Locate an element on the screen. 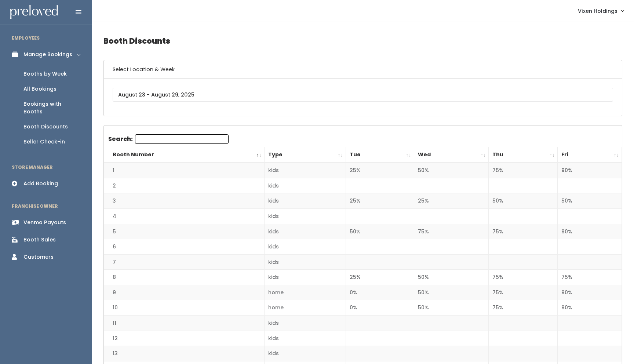 The image size is (634, 364). span: Vixen Holdings is located at coordinates (598, 11).